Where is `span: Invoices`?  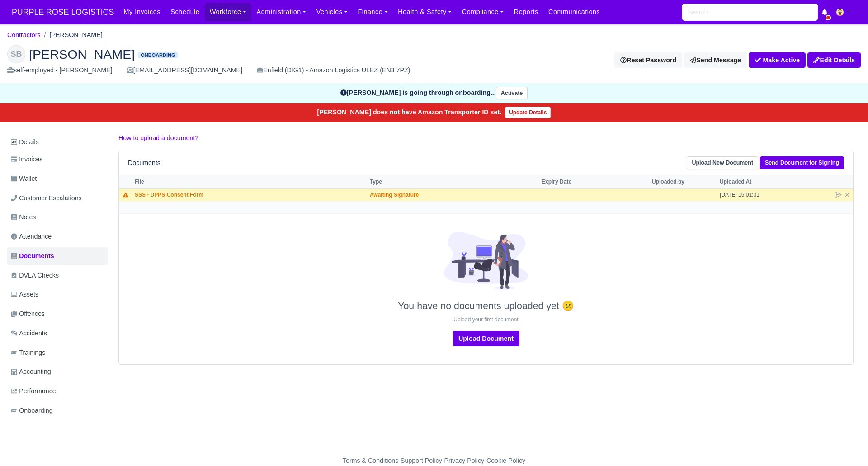
span: Invoices is located at coordinates (26, 159).